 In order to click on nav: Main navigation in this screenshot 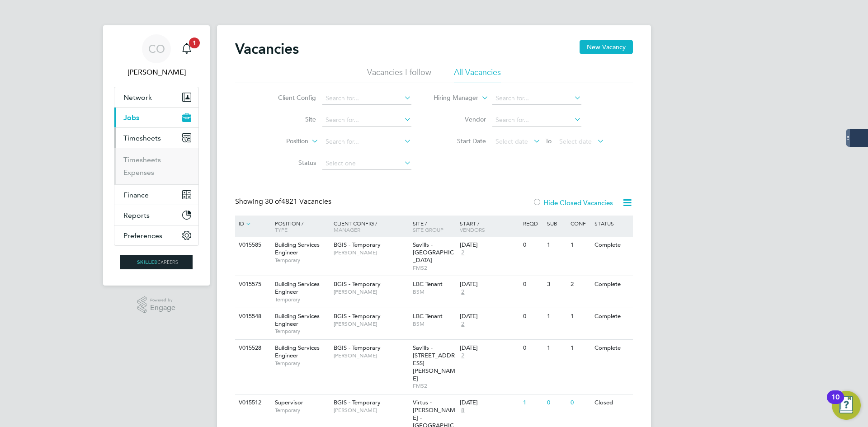, I will do `click(156, 155)`.